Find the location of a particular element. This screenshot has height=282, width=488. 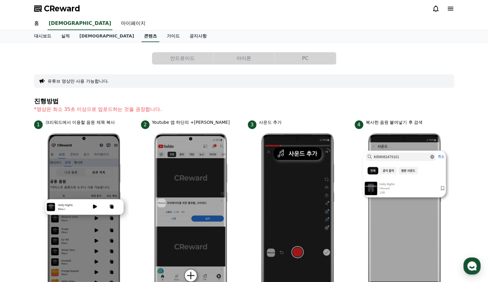

a: 실적 is located at coordinates (65, 36).